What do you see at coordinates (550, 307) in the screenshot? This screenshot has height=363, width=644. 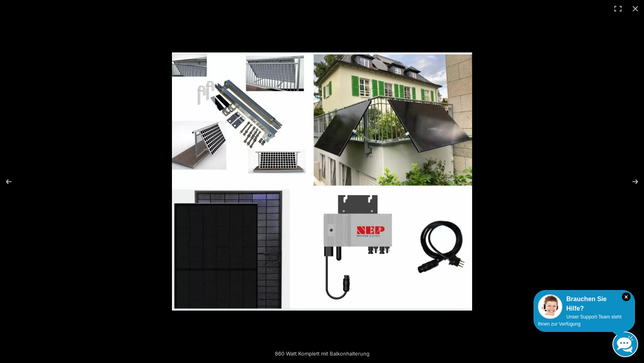 I see `img: Customer service` at bounding box center [550, 307].